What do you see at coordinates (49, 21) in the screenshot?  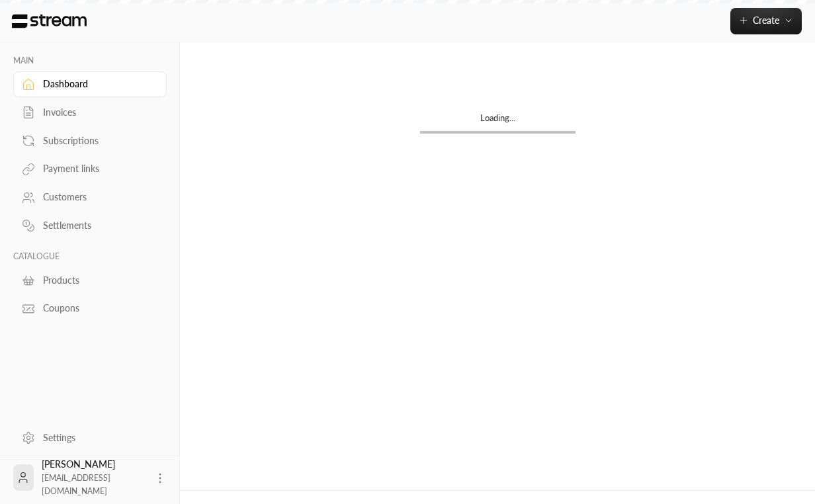 I see `img: Logo` at bounding box center [49, 21].